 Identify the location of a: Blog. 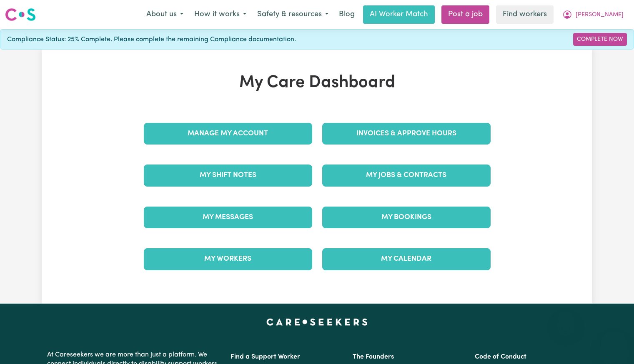
(347, 15).